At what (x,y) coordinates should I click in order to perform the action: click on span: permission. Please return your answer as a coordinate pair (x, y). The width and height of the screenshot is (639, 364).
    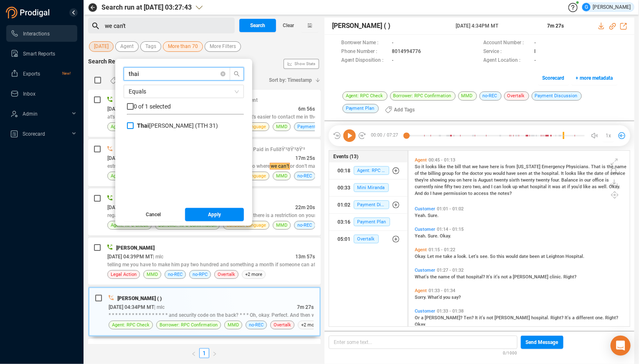
    Looking at the image, I should click on (456, 193).